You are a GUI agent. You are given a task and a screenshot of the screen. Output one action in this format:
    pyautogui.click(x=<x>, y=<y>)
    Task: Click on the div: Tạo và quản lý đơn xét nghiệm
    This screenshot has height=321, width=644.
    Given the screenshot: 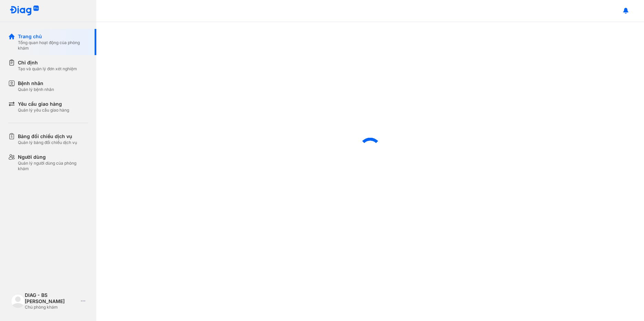 What is the action you would take?
    pyautogui.click(x=48, y=69)
    